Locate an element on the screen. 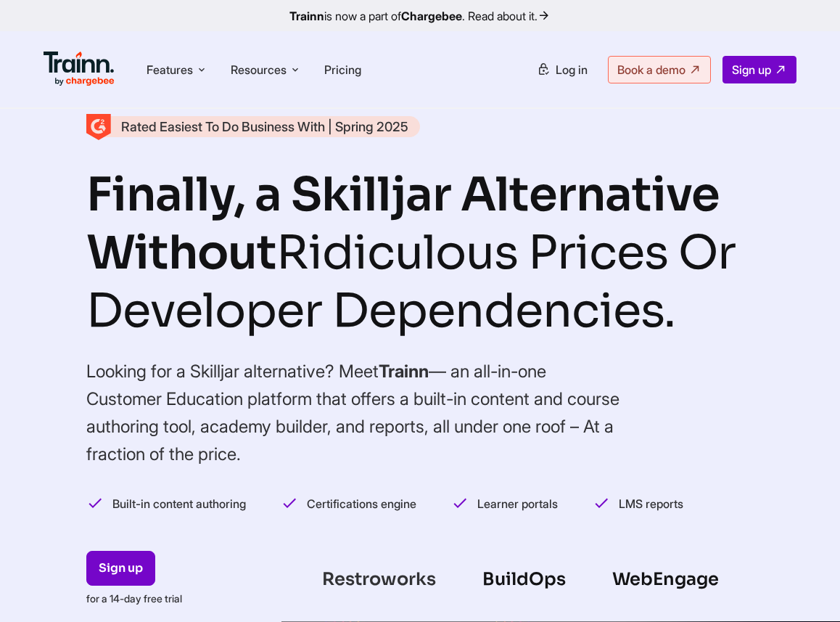  h4: Looking for a Skilljar alternative? Meet — an all-in-one Customer Education platform that offers ... is located at coordinates (354, 413).